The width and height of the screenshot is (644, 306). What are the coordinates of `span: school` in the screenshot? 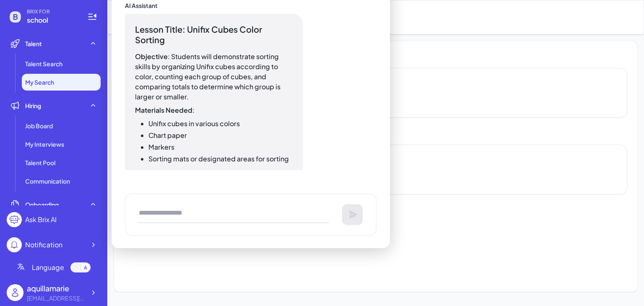 It's located at (52, 20).